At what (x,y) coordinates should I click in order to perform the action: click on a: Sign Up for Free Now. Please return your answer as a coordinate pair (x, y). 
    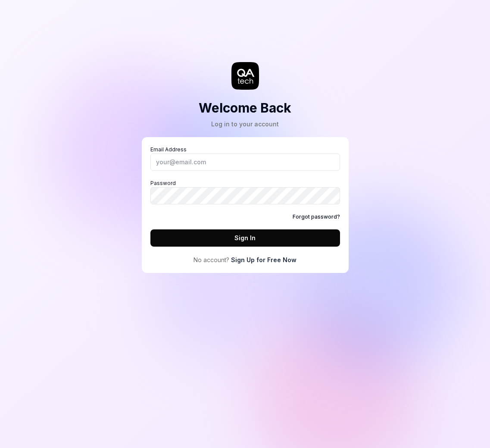
    Looking at the image, I should click on (264, 260).